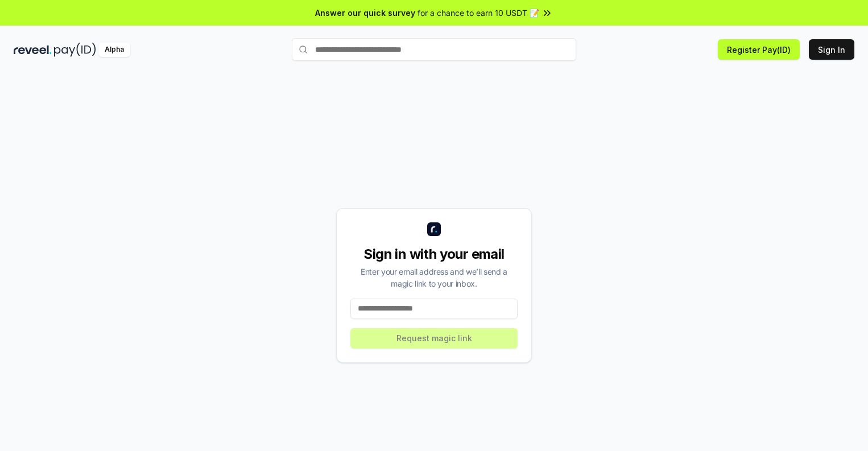 Image resolution: width=868 pixels, height=451 pixels. Describe the element at coordinates (434, 278) in the screenshot. I see `div: Enter your email address and we’ll send a magic link to your inbox.` at that location.